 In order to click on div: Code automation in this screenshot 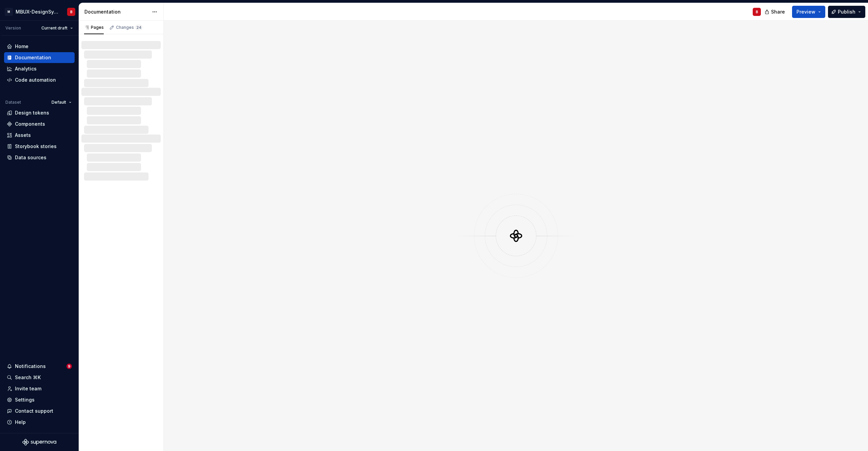, I will do `click(35, 80)`.